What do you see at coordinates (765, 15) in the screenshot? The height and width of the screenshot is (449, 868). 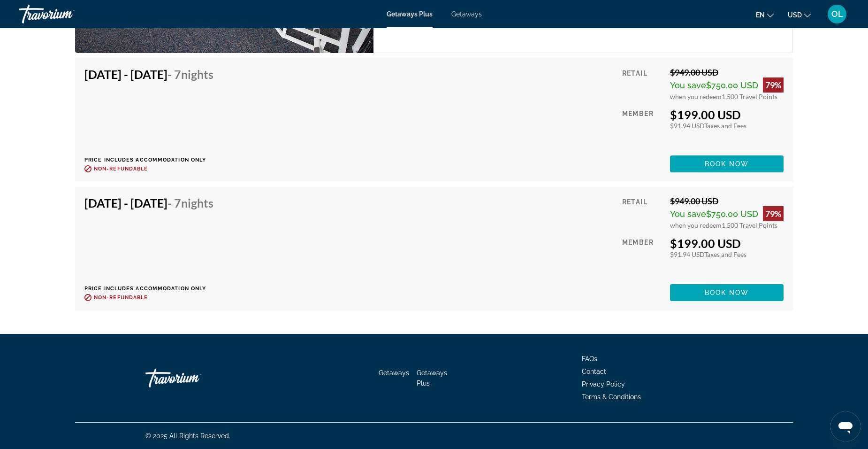 I see `button: Change language` at bounding box center [765, 15].